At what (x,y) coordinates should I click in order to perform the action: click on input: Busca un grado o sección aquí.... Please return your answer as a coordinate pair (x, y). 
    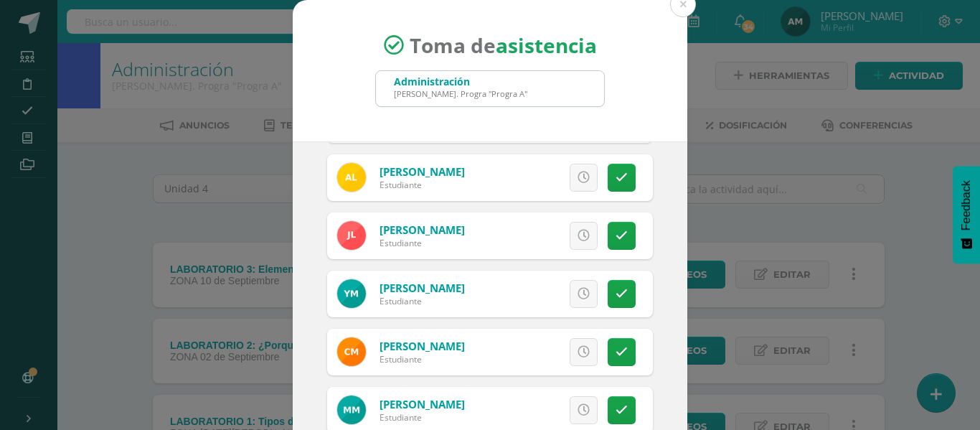
    Looking at the image, I should click on (490, 89).